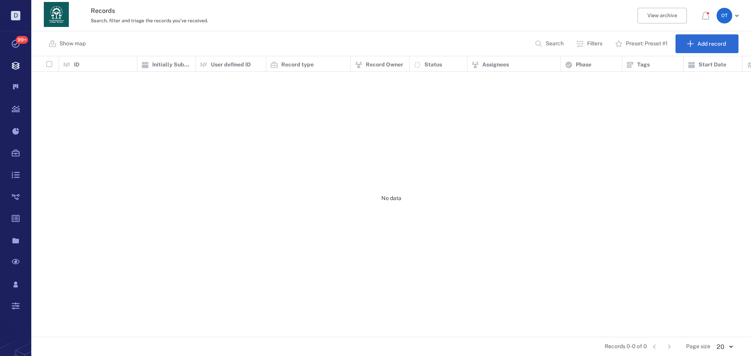 This screenshot has width=751, height=356. Describe the element at coordinates (495, 65) in the screenshot. I see `p: Assignees` at that location.